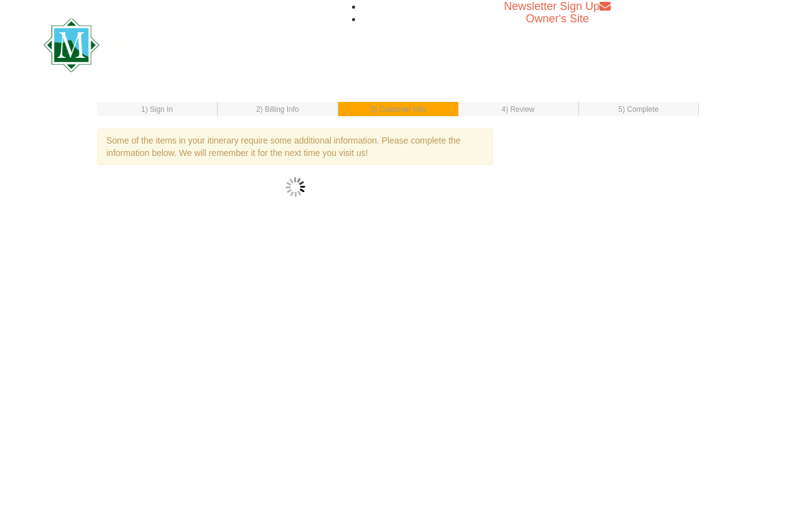  I want to click on img: wait.gif, so click(295, 187).